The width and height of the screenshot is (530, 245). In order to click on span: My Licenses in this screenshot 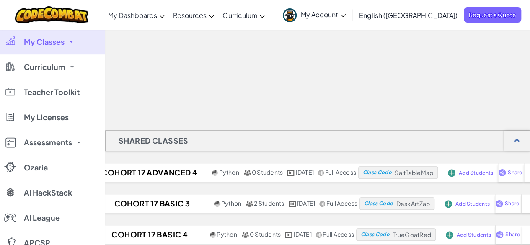, I will do `click(46, 117)`.